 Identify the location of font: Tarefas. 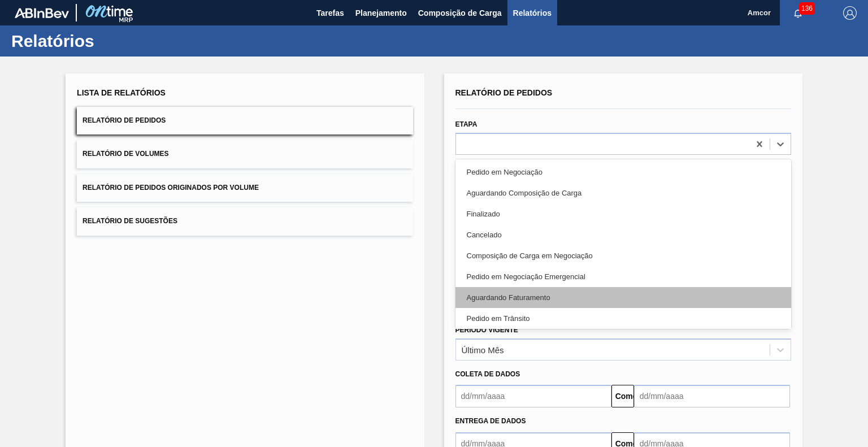
(330, 13).